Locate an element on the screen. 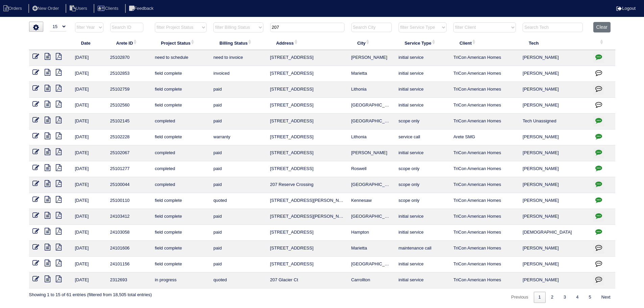  button: Clear is located at coordinates (602, 27).